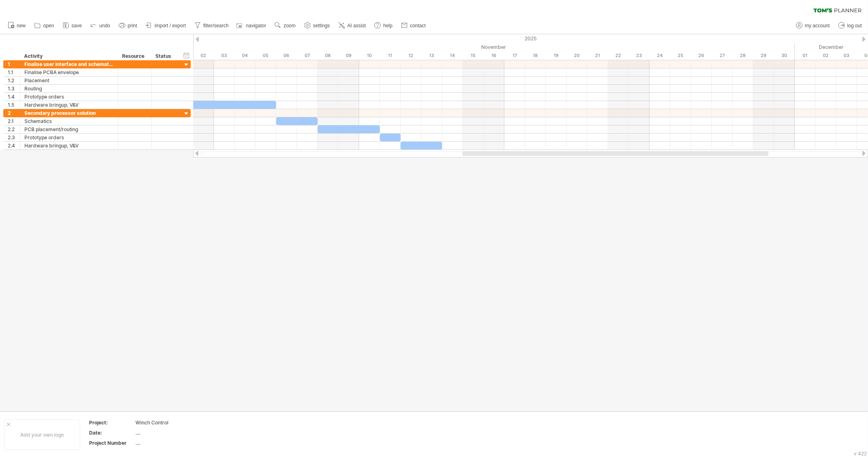 This screenshot has width=868, height=457. What do you see at coordinates (14, 121) in the screenshot?
I see `div: 2.1` at bounding box center [14, 121].